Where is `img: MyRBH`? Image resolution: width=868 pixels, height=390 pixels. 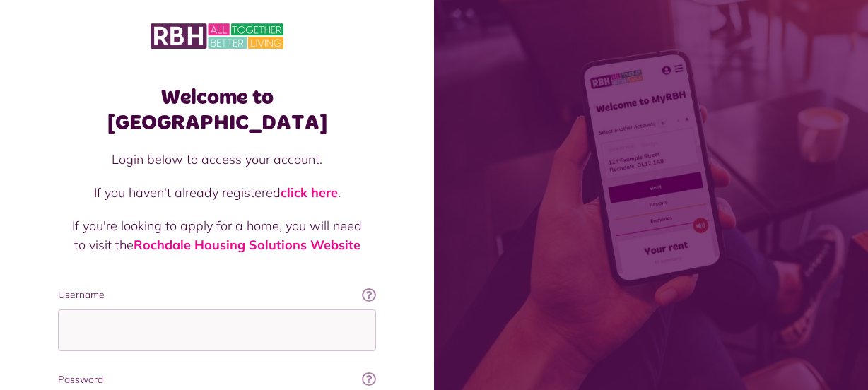
img: MyRBH is located at coordinates (217, 36).